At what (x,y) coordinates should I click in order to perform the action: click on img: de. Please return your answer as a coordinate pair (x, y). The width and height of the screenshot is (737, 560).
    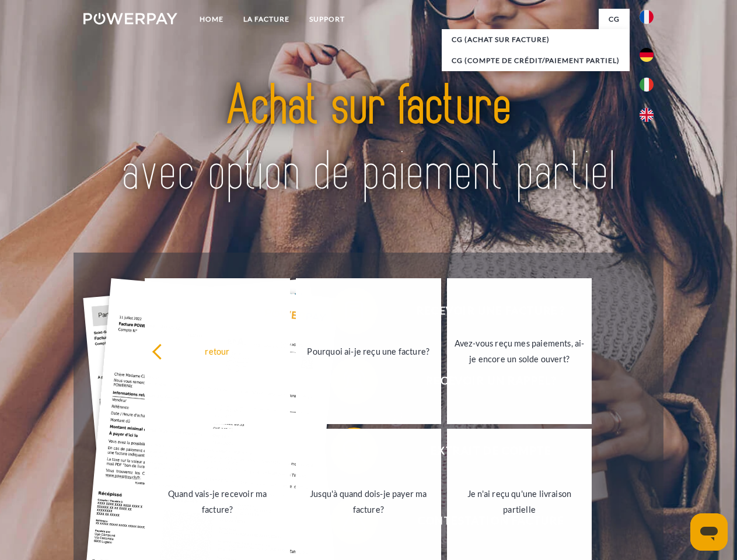
    Looking at the image, I should click on (646, 55).